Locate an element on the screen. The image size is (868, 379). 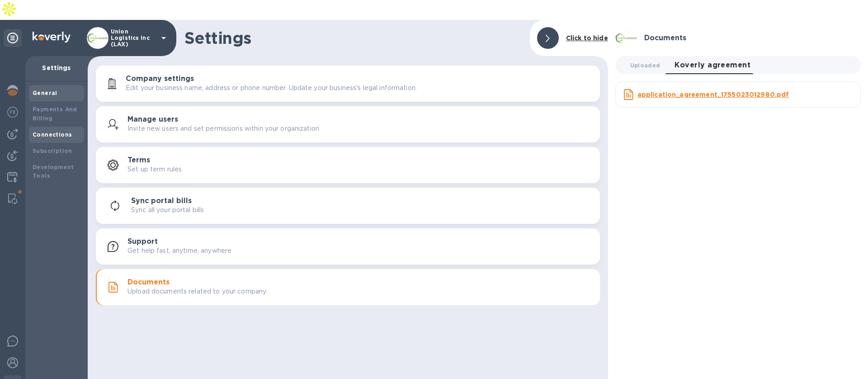
h3: Terms is located at coordinates (139, 160).